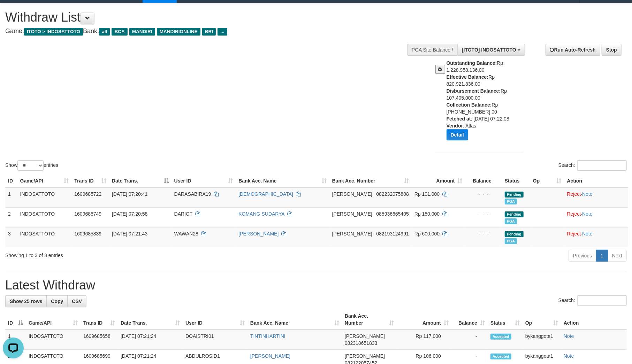 The width and height of the screenshot is (632, 364). Describe the element at coordinates (316, 286) in the screenshot. I see `h1: Latest Withdraw` at that location.